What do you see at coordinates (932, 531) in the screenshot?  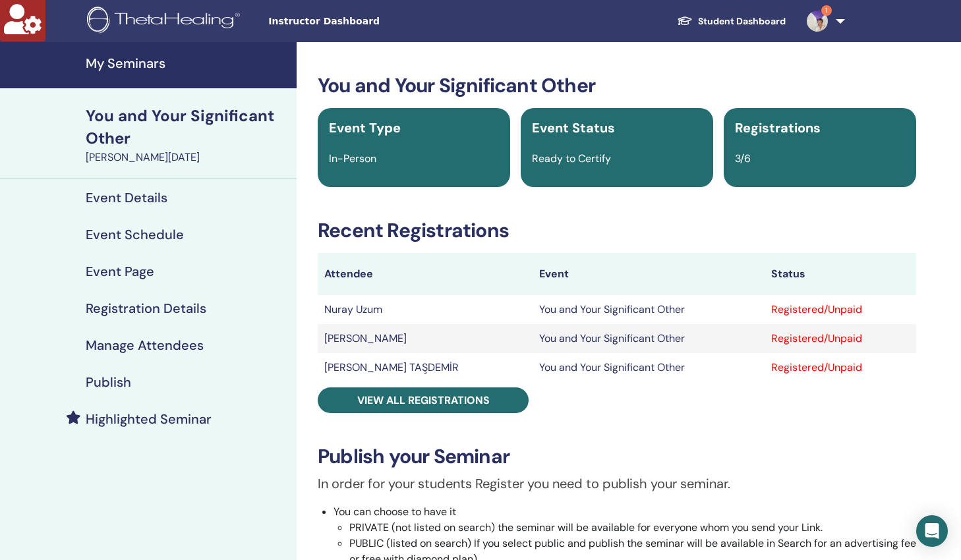 I see `div: Open Intercom Messenger` at bounding box center [932, 531].